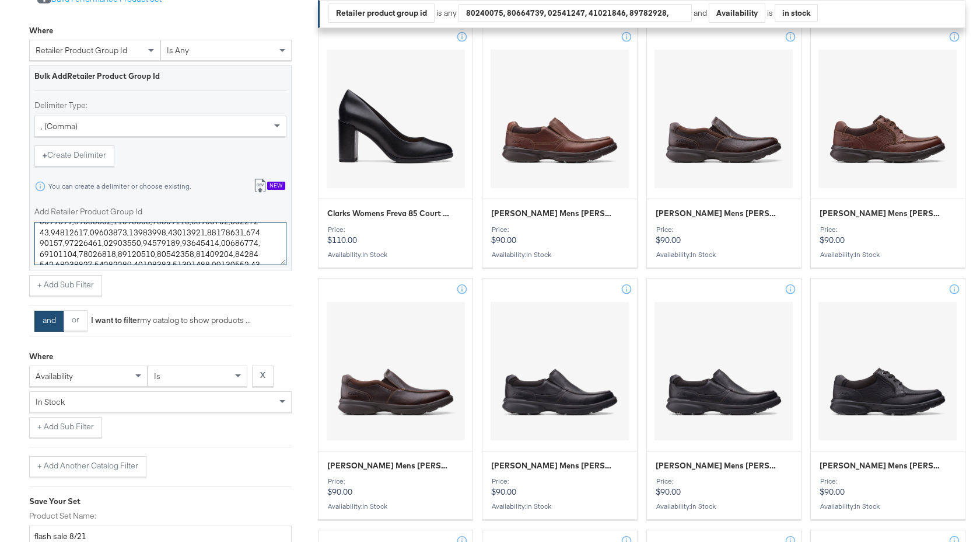 This screenshot has width=980, height=542. Describe the element at coordinates (446, 13) in the screenshot. I see `div: is any` at that location.